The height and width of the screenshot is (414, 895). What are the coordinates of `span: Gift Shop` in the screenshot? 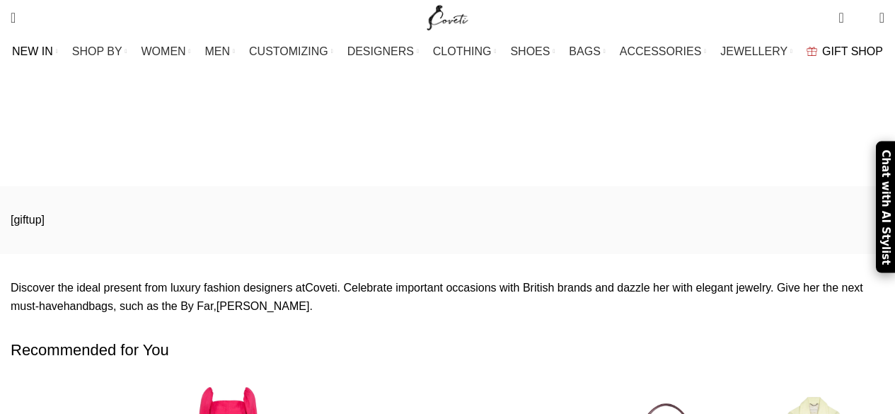 It's located at (470, 134).